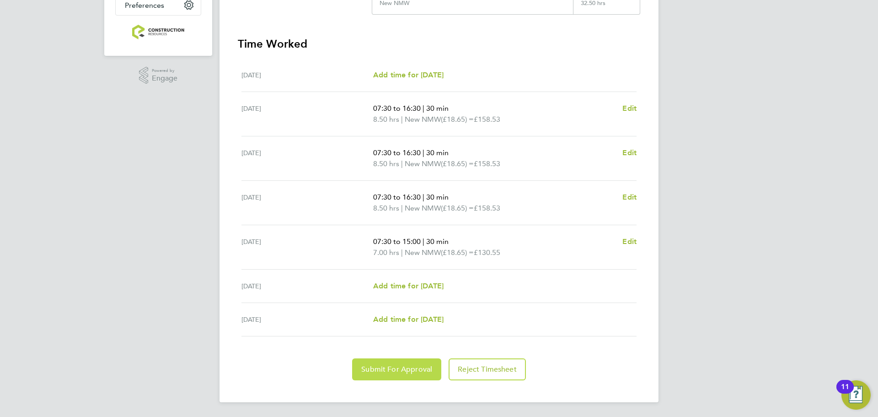 This screenshot has width=878, height=417. I want to click on span: Preferences, so click(145, 5).